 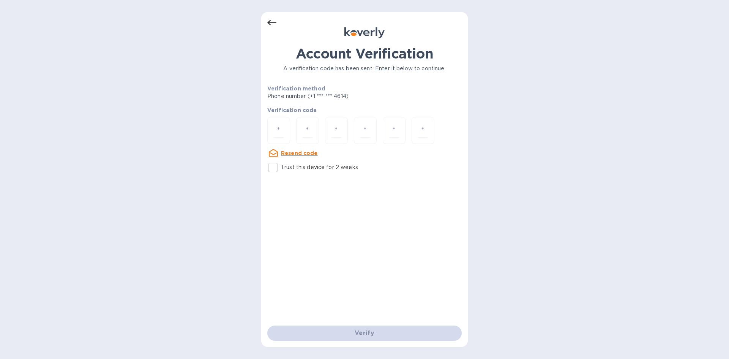 What do you see at coordinates (365, 68) in the screenshot?
I see `p: A verification code has been sent. Enter it below to continue.` at bounding box center [365, 68].